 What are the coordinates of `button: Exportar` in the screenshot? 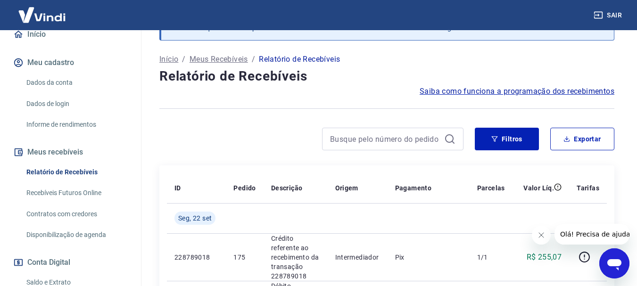 It's located at (583, 139).